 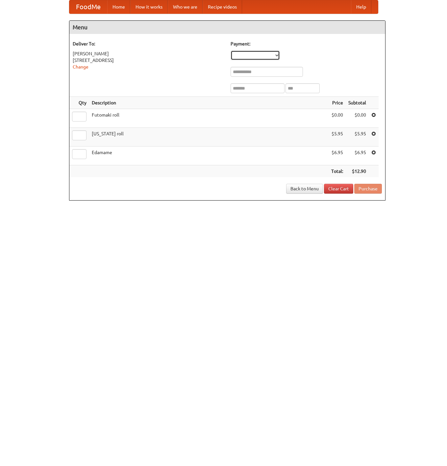 What do you see at coordinates (306, 44) in the screenshot?
I see `h5: Payment:` at bounding box center [306, 44].